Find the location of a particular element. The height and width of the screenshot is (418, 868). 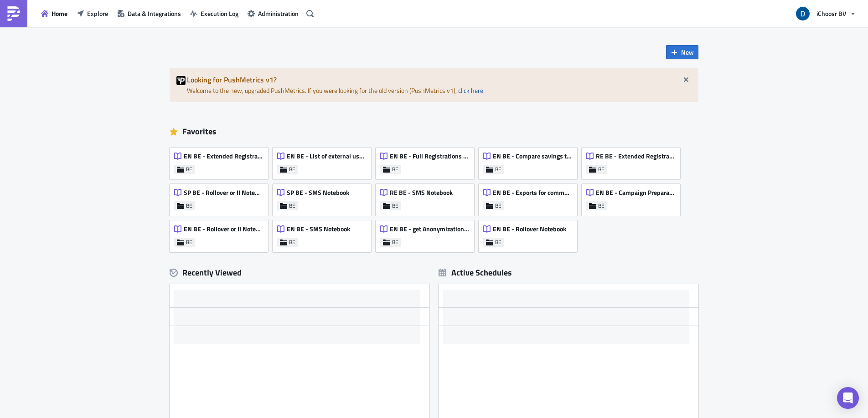

a: EN BE - Rollover NotebookBE is located at coordinates (530, 234).